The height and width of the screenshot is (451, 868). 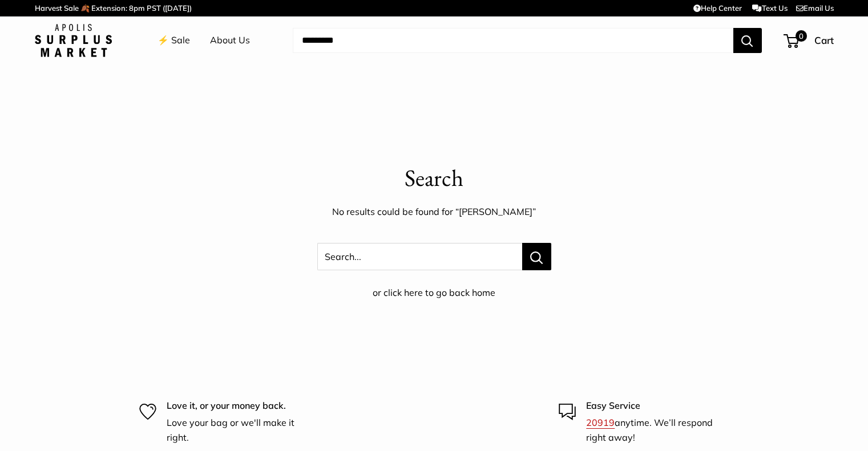 I want to click on a: ⚡️ Sale, so click(x=173, y=40).